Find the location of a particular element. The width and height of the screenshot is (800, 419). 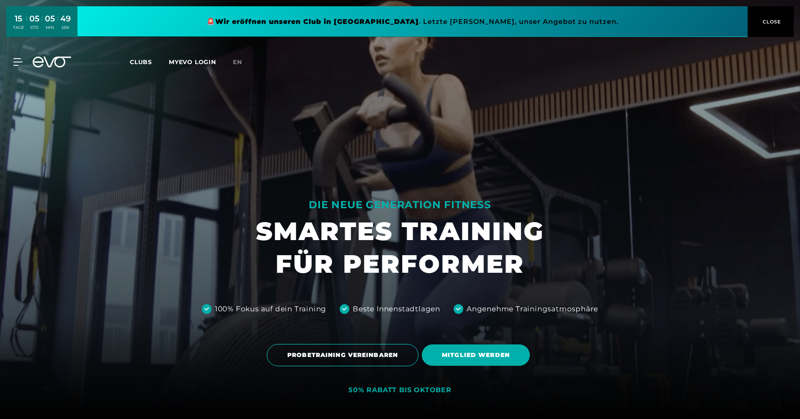

a: MYEVO LOGIN is located at coordinates (192, 62).